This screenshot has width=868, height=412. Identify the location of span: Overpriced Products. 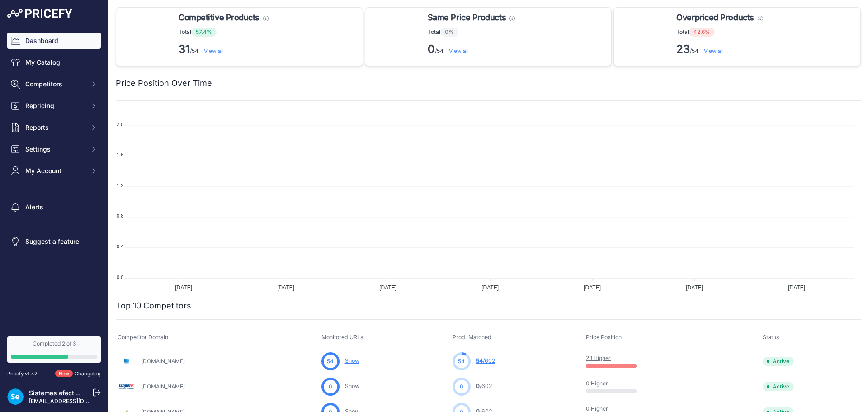
(715, 18).